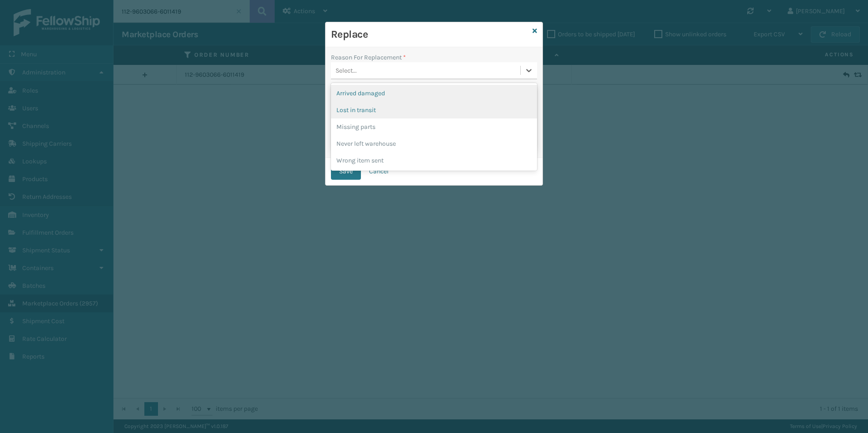  Describe the element at coordinates (434, 144) in the screenshot. I see `div: Never left warehouse` at that location.